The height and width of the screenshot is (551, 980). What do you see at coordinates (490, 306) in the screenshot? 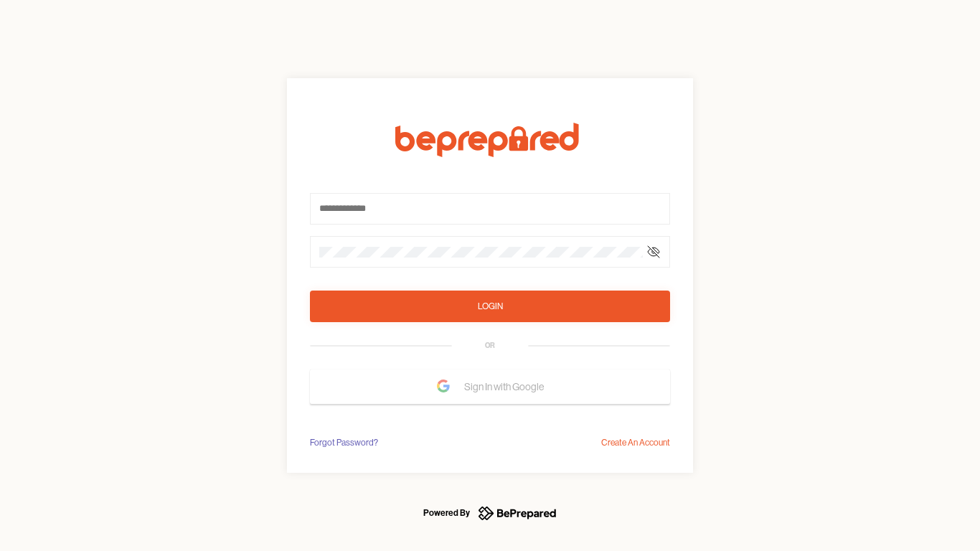
I see `div: Login` at bounding box center [490, 306].